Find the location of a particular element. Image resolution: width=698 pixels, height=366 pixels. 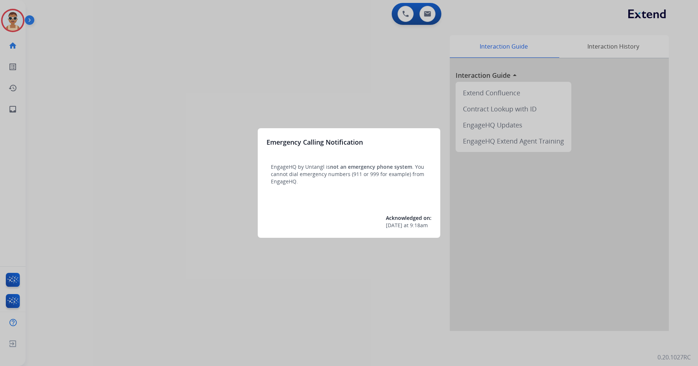

span: Acknowledged on: is located at coordinates (409, 218).